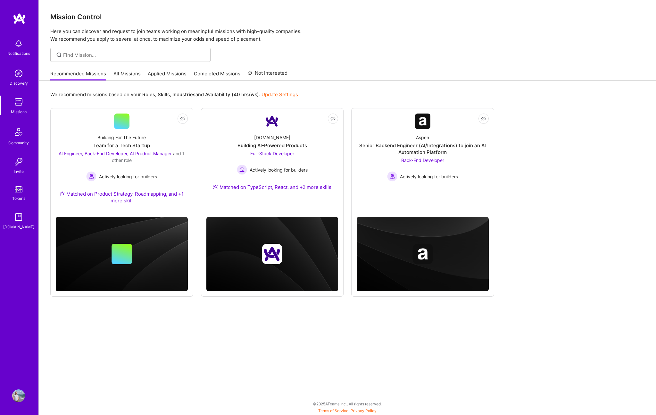  Describe the element at coordinates (19, 44) in the screenshot. I see `img: bell` at that location.